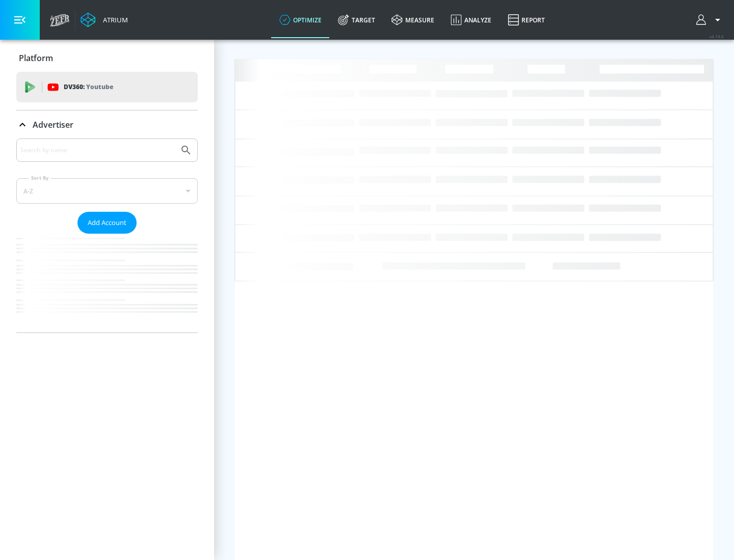  What do you see at coordinates (107, 223) in the screenshot?
I see `button: Add Account` at bounding box center [107, 223].